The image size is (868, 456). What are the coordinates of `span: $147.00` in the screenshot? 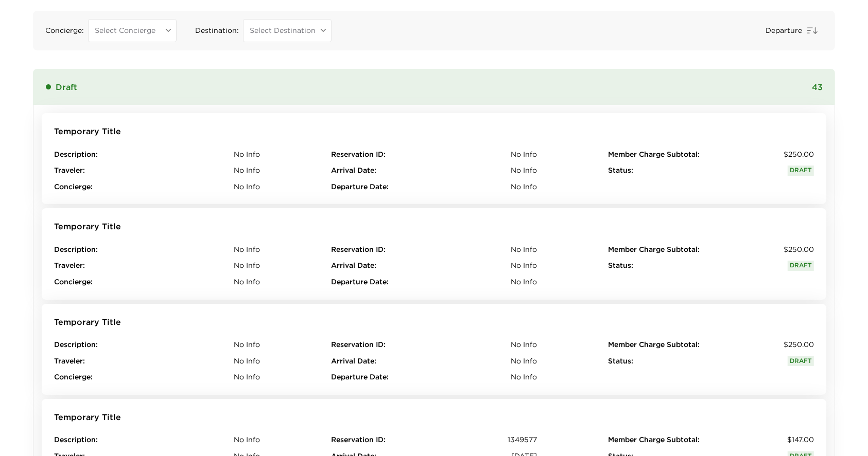 It's located at (800, 440).